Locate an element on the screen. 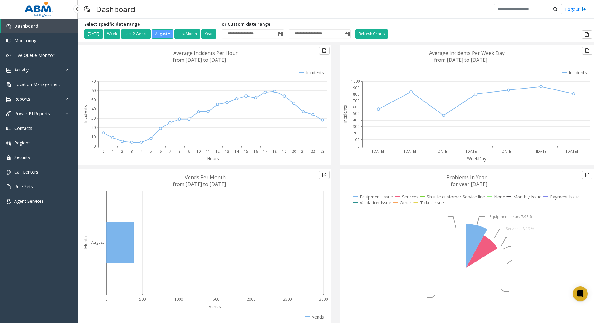 This screenshot has width=594, height=323. text: 21 is located at coordinates (303, 151).